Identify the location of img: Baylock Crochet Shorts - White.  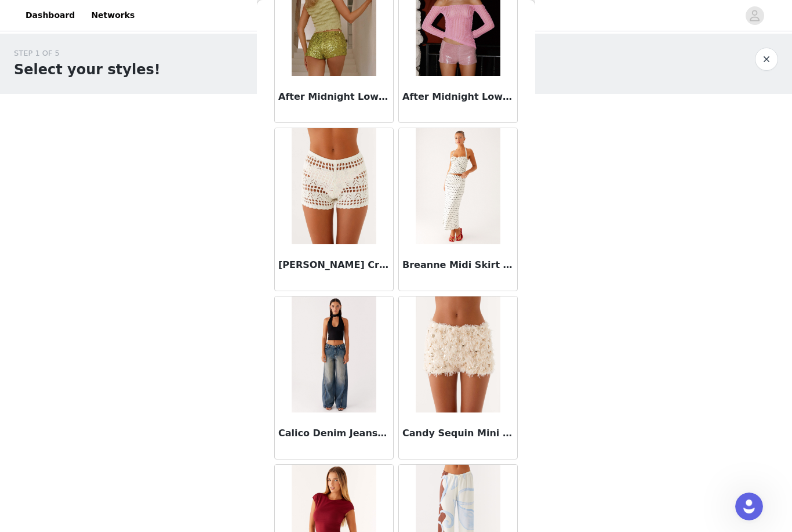
(334, 186).